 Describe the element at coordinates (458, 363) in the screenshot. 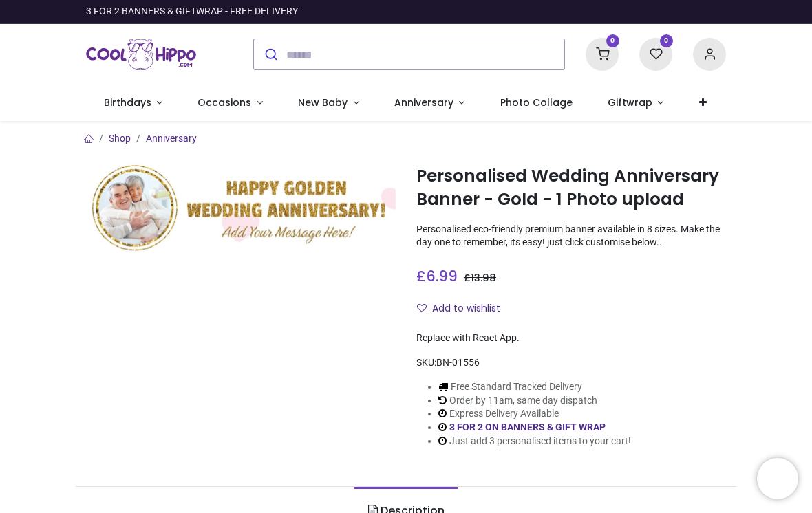

I see `span: BN-01556` at that location.